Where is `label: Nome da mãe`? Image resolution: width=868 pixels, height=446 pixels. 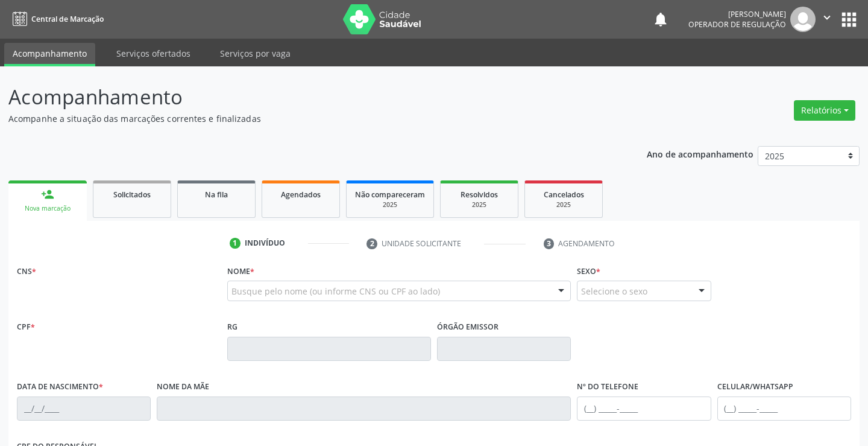 label: Nome da mãe is located at coordinates (183, 387).